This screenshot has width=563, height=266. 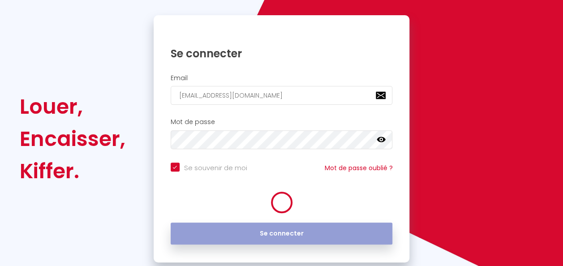 I want to click on input: Ton Email, so click(x=282, y=95).